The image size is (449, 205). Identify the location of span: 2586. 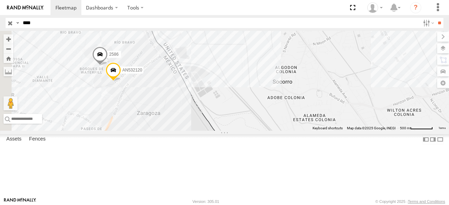
(114, 54).